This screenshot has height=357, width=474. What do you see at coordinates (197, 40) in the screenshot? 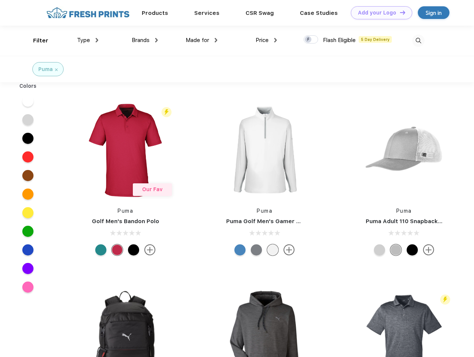
I see `span: Made for` at bounding box center [197, 40].